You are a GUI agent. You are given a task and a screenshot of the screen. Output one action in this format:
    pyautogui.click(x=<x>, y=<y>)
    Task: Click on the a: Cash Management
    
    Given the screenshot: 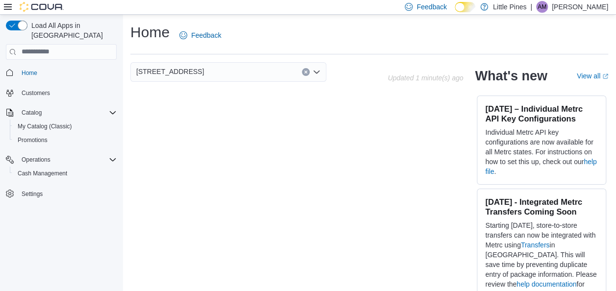 What is the action you would take?
    pyautogui.click(x=42, y=173)
    